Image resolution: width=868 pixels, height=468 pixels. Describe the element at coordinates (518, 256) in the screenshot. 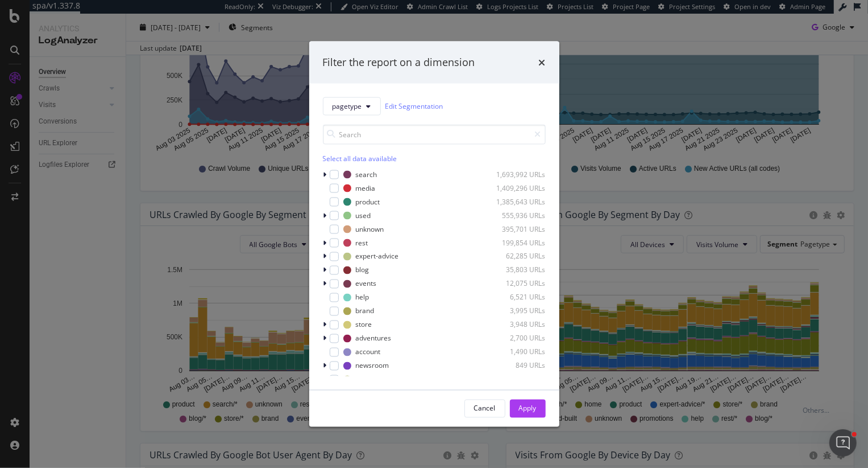

I see `div: 62,285 URLs` at that location.